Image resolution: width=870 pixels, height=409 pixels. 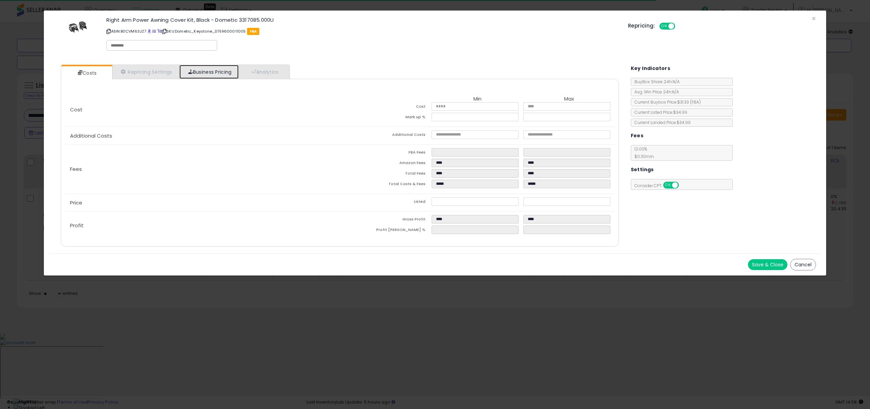 I want to click on p: Price, so click(x=202, y=203).